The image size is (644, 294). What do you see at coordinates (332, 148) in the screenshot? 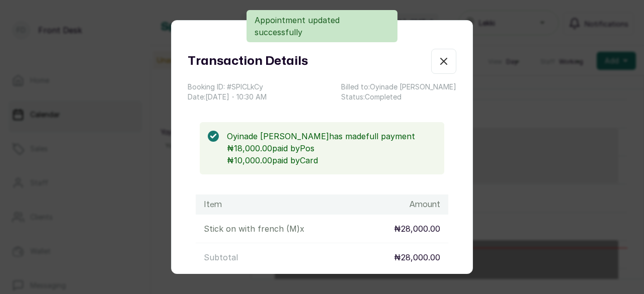
I see `p: ₦18,000.00 paid by Pos` at bounding box center [332, 148].